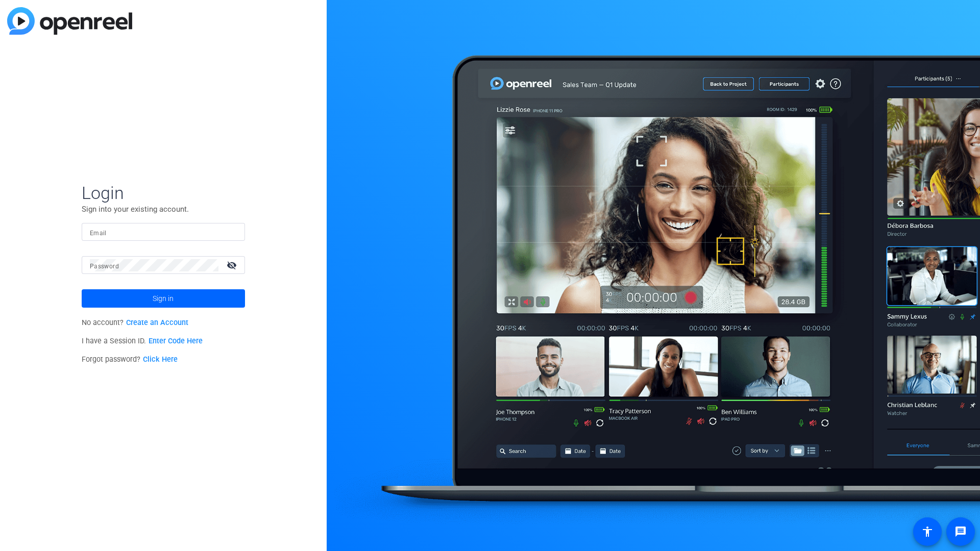 This screenshot has width=980, height=551. I want to click on a: Create an Account, so click(157, 322).